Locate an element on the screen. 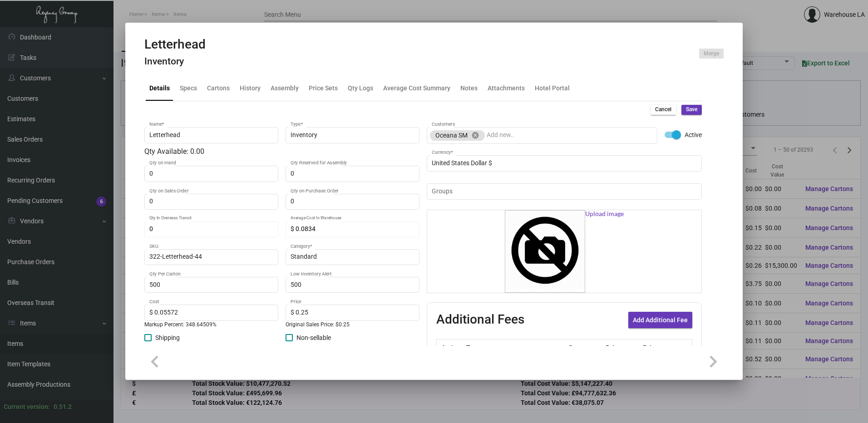  h4: Inventory is located at coordinates (175, 61).